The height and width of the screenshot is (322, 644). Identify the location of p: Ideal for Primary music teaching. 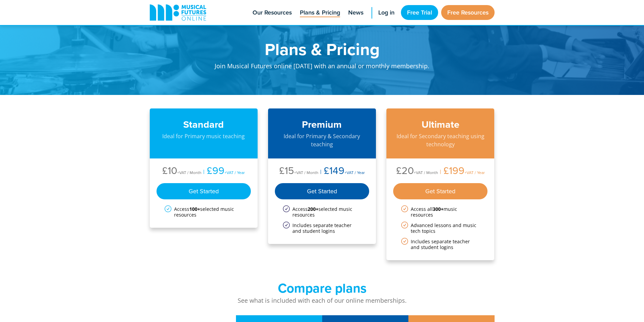
(204, 136).